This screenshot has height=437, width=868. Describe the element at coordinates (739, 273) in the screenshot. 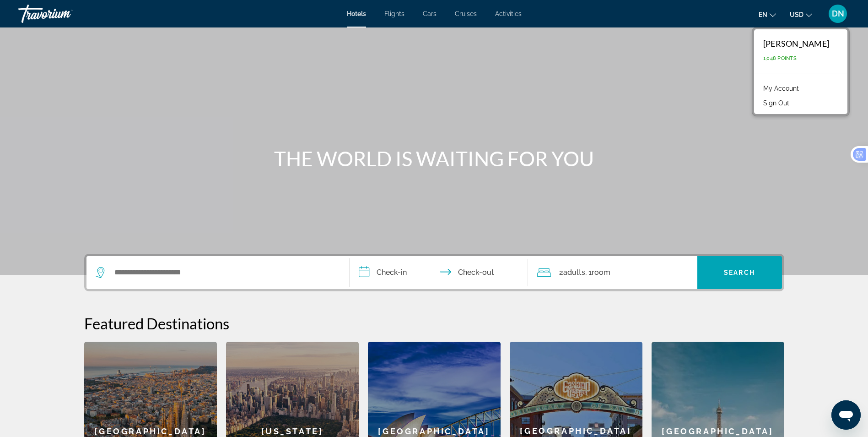

I see `span: Search` at that location.